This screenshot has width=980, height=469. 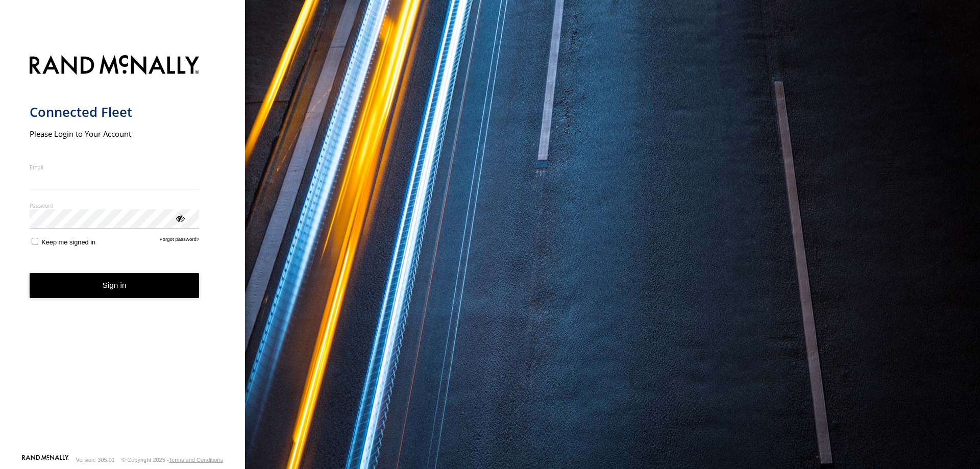 What do you see at coordinates (115, 205) in the screenshot?
I see `label: Password` at bounding box center [115, 205].